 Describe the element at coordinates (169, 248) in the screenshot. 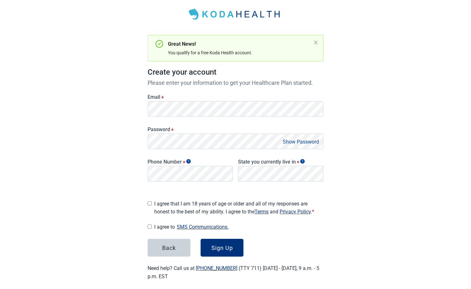

I see `button: Back` at that location.